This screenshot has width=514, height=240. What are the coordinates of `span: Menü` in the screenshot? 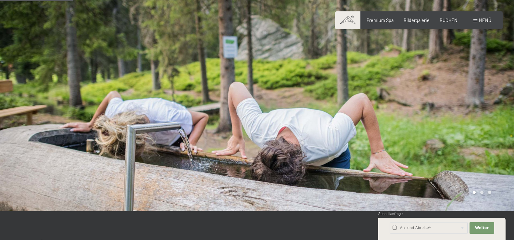 It's located at (485, 20).